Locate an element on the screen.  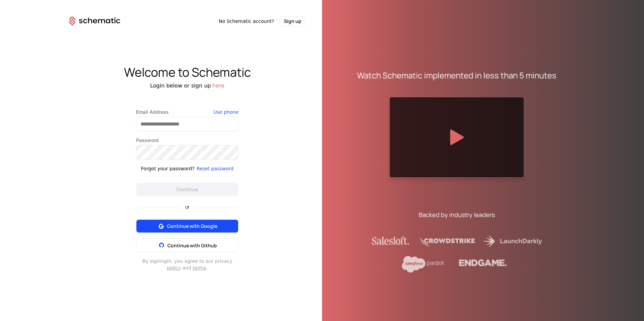
button: Reset password is located at coordinates (215, 168).